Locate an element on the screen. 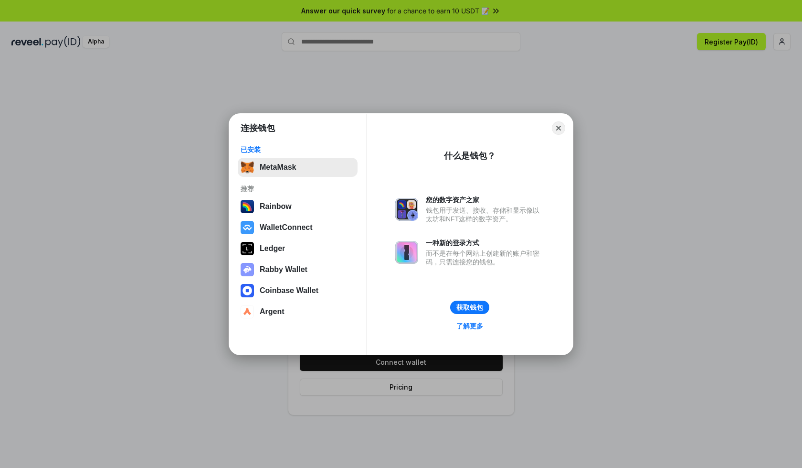 Image resolution: width=802 pixels, height=468 pixels. button: Coinbase Wallet is located at coordinates (298, 290).